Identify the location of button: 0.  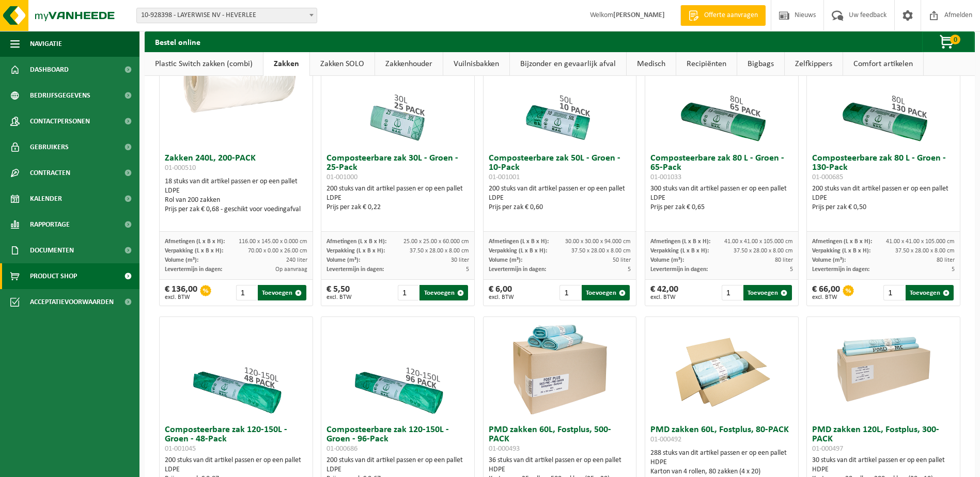
(948, 42).